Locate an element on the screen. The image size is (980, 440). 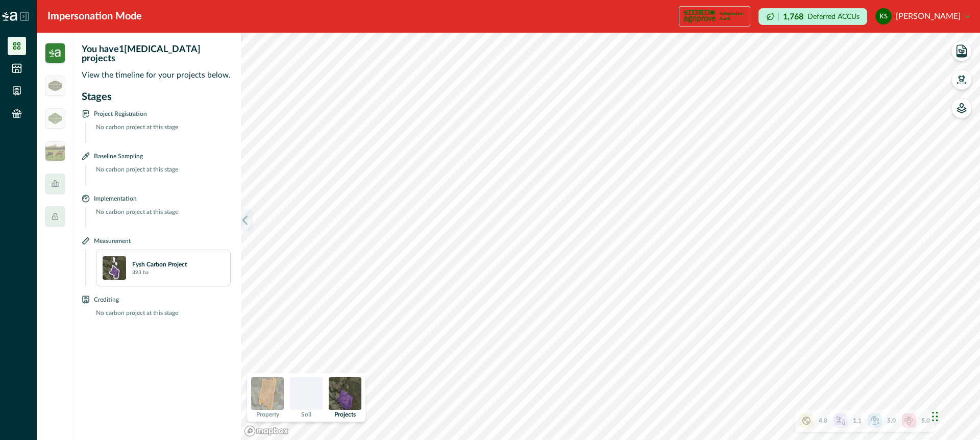
p: Deferred ACCUs is located at coordinates (834, 16).